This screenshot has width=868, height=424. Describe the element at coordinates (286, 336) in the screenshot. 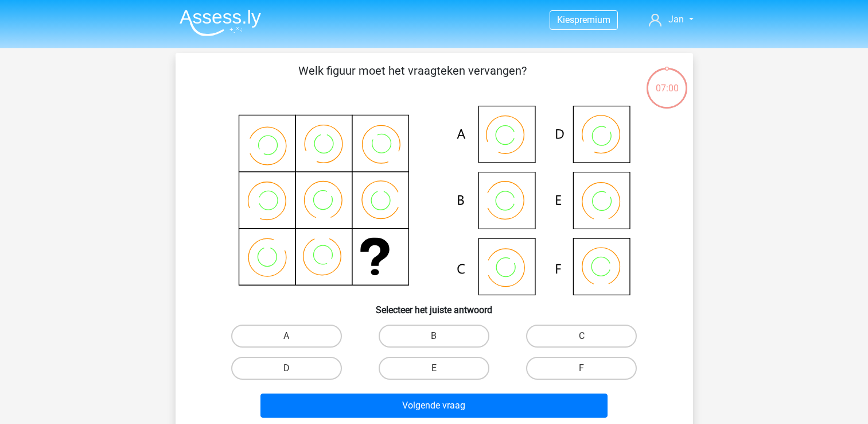

I see `label: A` at that location.